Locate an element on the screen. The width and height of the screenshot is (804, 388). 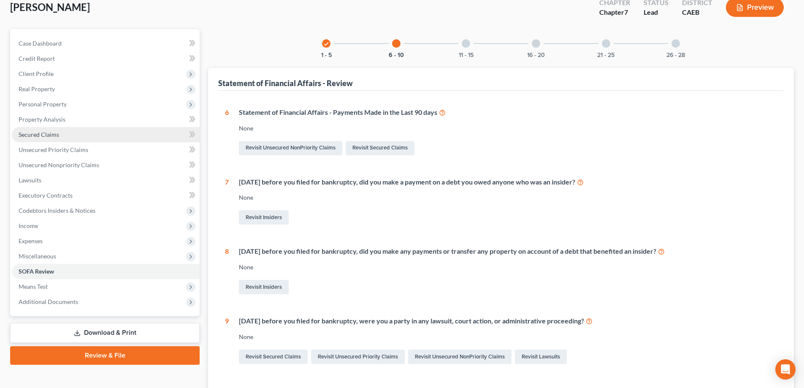
span: Income is located at coordinates (28, 225).